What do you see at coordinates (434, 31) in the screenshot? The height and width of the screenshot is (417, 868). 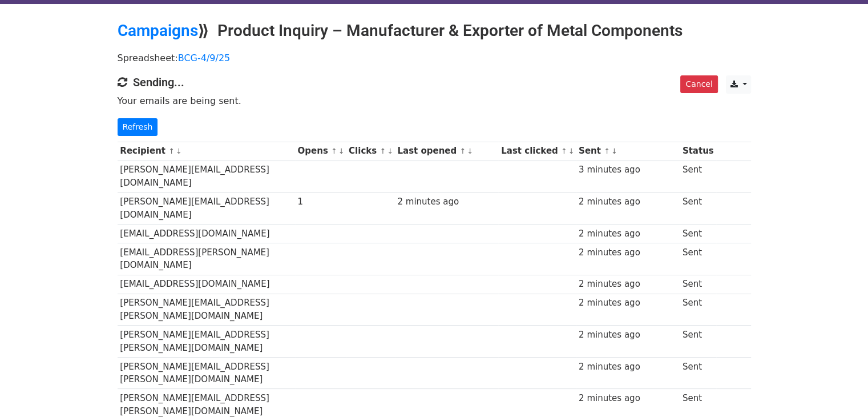 I see `h2: ⟫ Product Inquiry – Manufacturer & Exporter of Metal Components` at bounding box center [434, 31].